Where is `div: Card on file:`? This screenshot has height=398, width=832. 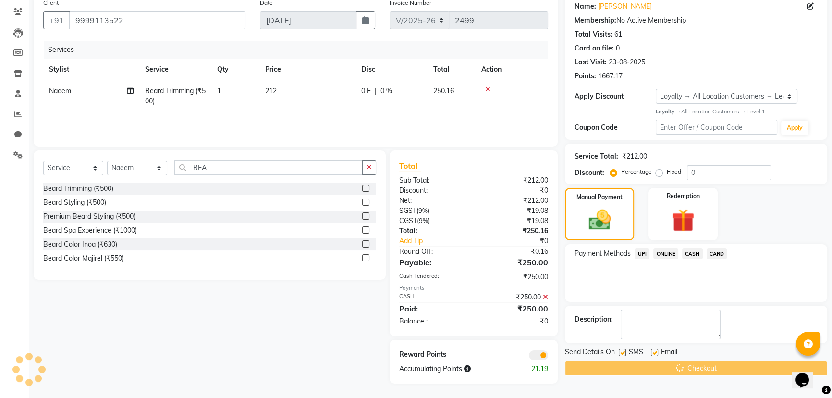
div: Card on file: is located at coordinates (594, 48).